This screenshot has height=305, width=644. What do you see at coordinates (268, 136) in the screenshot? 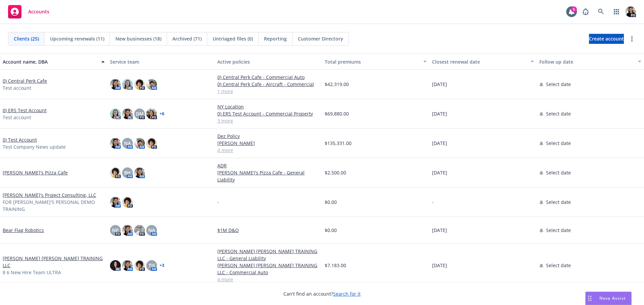
I see `a: Dez Policy` at bounding box center [268, 136].